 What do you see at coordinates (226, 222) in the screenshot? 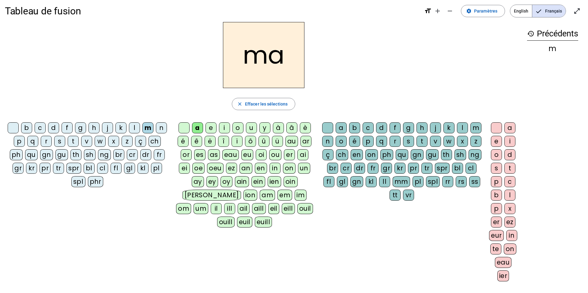
I see `div: ouill` at bounding box center [226, 222].